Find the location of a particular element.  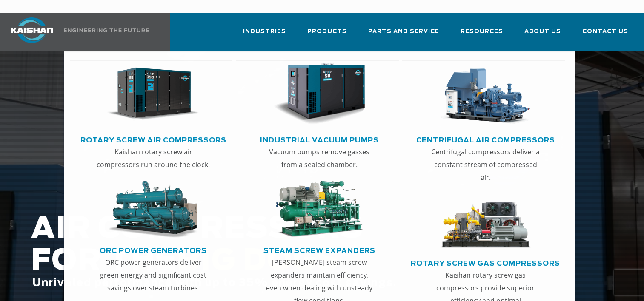

a: Resources is located at coordinates (482, 35).